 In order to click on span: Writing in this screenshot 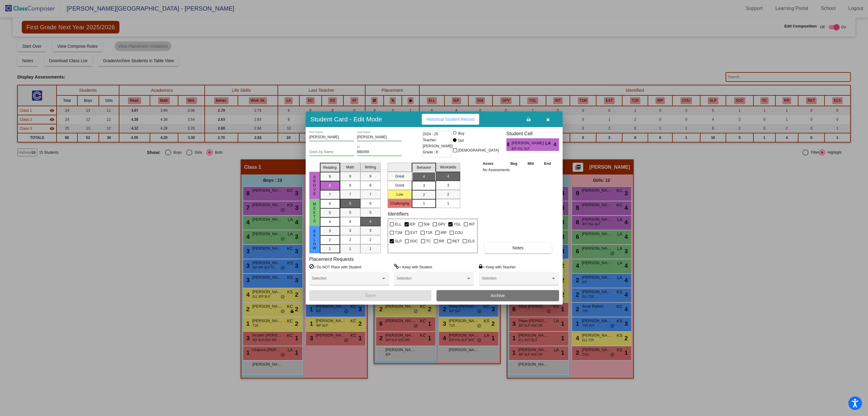, I will do `click(370, 168)`.